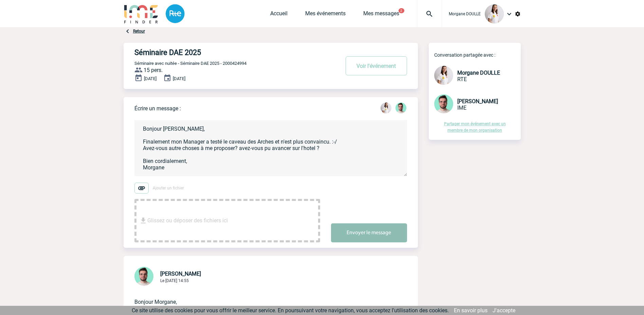 The height and width of the screenshot is (315, 644). I want to click on a: J'accepte, so click(504, 310).